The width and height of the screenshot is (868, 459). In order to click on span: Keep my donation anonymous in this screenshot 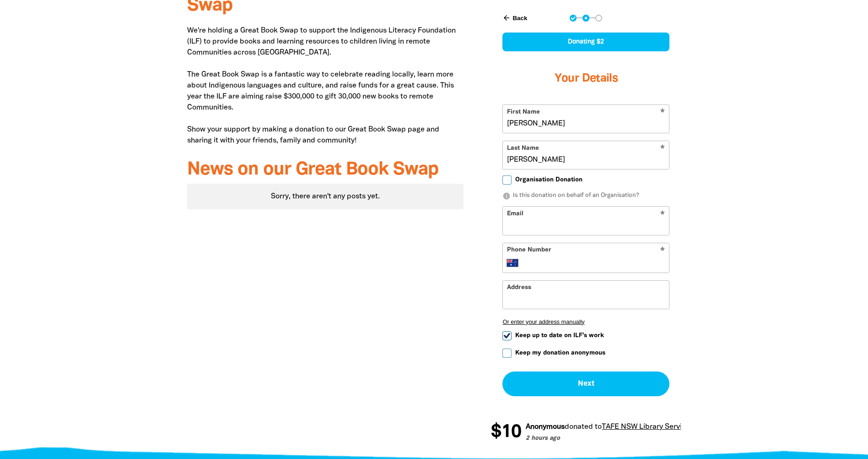, I will do `click(560, 353)`.